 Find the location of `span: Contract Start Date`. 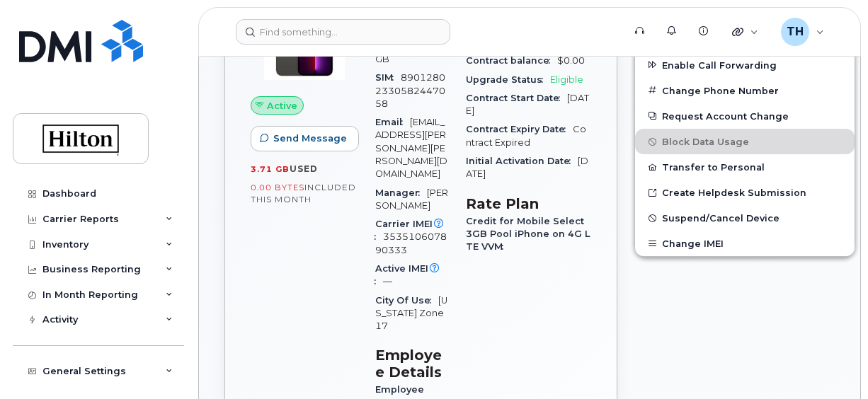

span: Contract Start Date is located at coordinates (516, 98).